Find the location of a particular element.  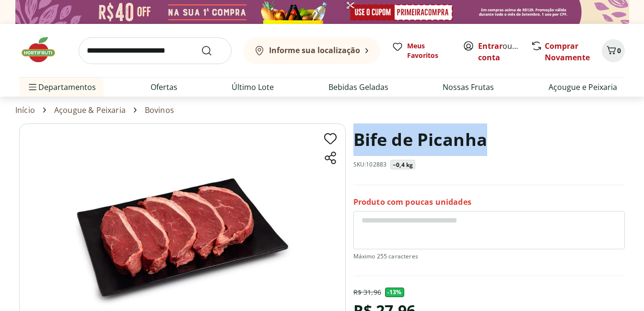

a: Bebidas Geladas is located at coordinates (358, 87).